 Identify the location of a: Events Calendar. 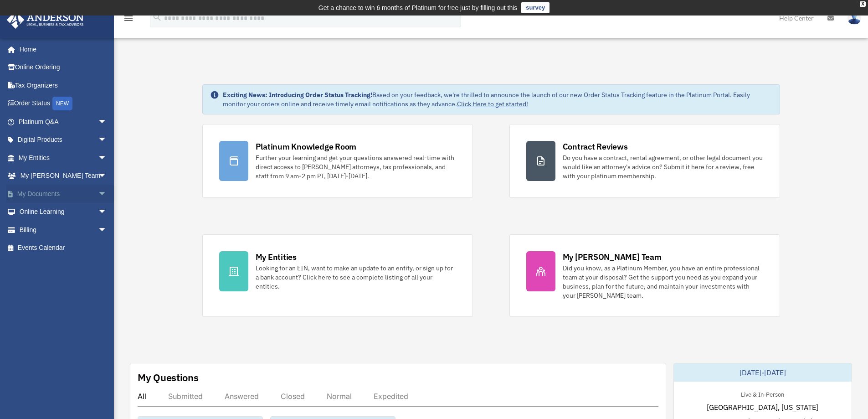
(63, 248).